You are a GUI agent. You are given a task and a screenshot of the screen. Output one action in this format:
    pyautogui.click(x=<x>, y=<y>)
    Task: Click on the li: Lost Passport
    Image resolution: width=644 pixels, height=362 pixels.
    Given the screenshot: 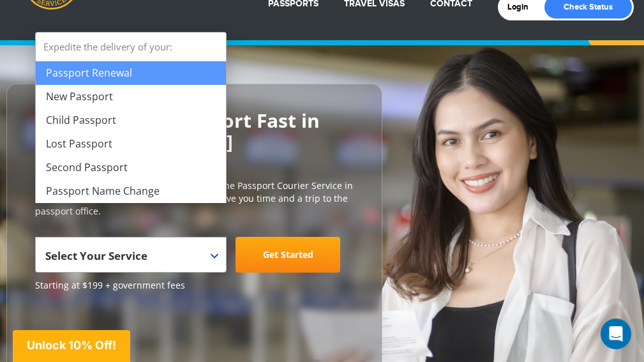 What is the action you would take?
    pyautogui.click(x=131, y=144)
    